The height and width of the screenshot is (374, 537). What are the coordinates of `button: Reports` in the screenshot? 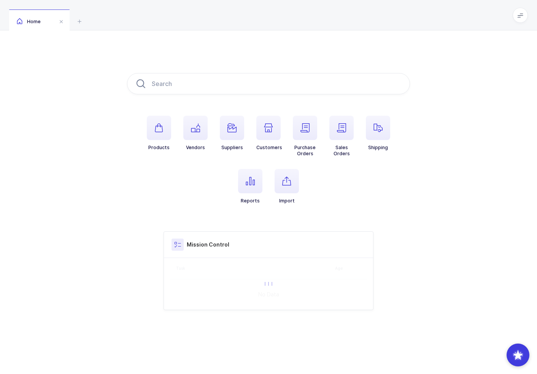 It's located at (250, 186).